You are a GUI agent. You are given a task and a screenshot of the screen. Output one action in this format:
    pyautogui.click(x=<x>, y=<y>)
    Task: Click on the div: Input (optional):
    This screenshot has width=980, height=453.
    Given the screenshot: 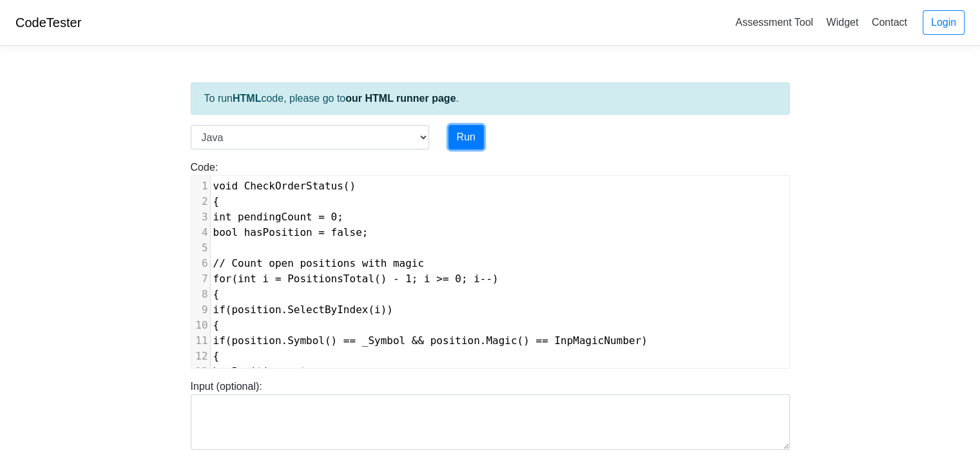 What is the action you would take?
    pyautogui.click(x=490, y=414)
    